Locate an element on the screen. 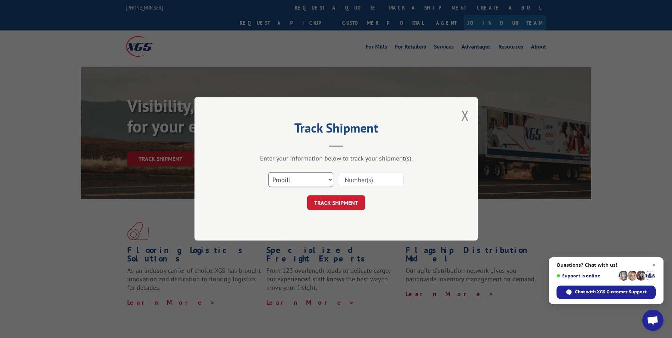  div: Open chat is located at coordinates (653, 320).